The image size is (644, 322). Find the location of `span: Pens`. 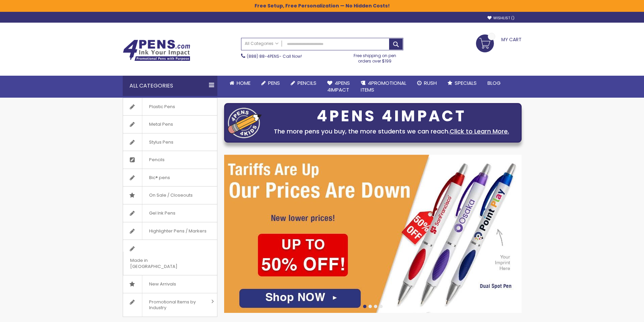

span: Pens is located at coordinates (274, 83).